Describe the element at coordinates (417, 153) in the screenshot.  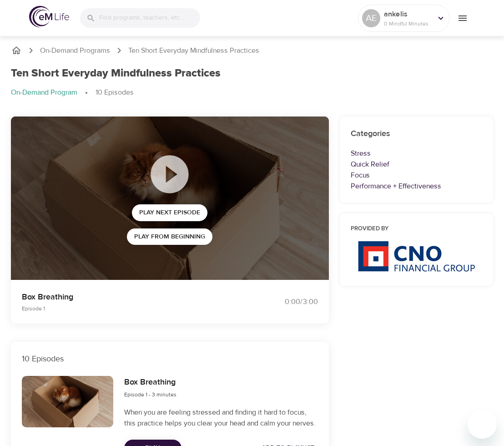
I see `p: Stress` at that location.